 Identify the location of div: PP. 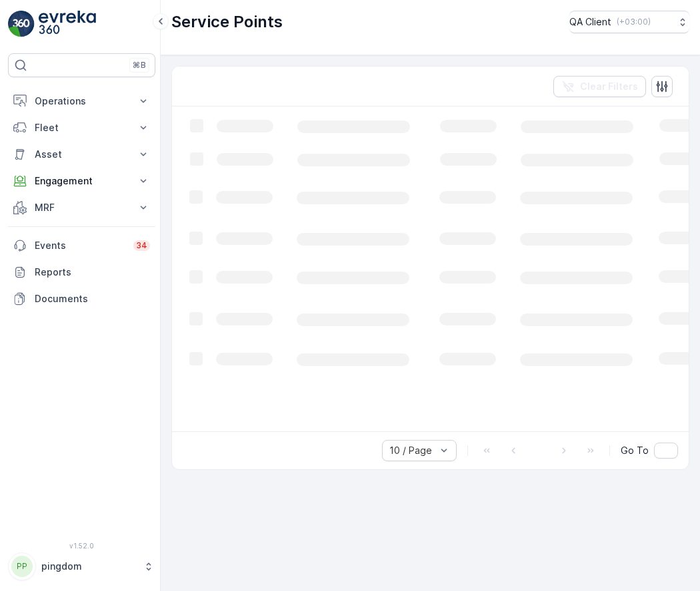
(22, 567).